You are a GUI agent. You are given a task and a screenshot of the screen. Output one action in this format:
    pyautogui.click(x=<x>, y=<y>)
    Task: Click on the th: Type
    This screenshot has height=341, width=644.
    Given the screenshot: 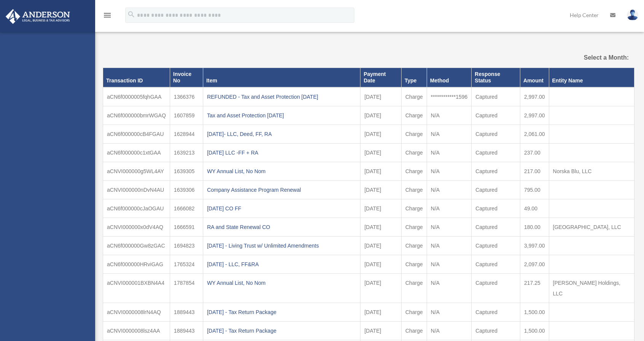 What is the action you would take?
    pyautogui.click(x=414, y=77)
    